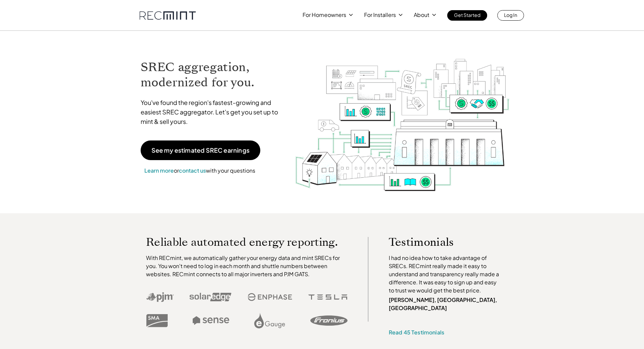 This screenshot has height=349, width=644. I want to click on p: I had no idea how to take advantage of SRECs. RECmint really made it easy to understand and trans..., so click(446, 274).